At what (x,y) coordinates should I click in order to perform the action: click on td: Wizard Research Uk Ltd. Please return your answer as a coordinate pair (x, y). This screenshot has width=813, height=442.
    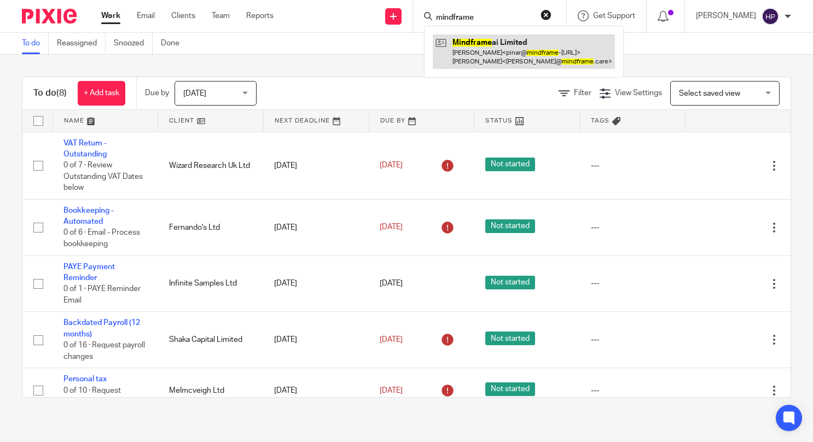
    Looking at the image, I should click on (211, 165).